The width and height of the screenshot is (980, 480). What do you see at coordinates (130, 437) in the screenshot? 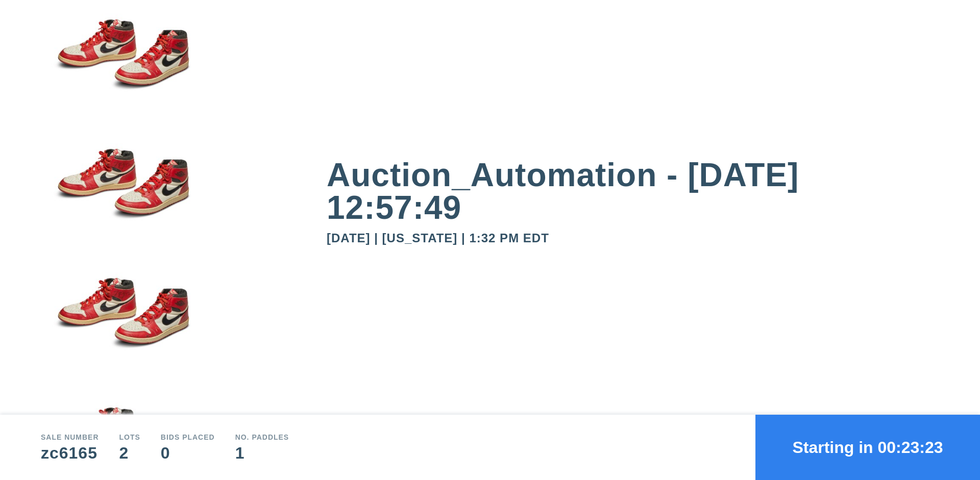
I see `div: Lots` at bounding box center [130, 437].